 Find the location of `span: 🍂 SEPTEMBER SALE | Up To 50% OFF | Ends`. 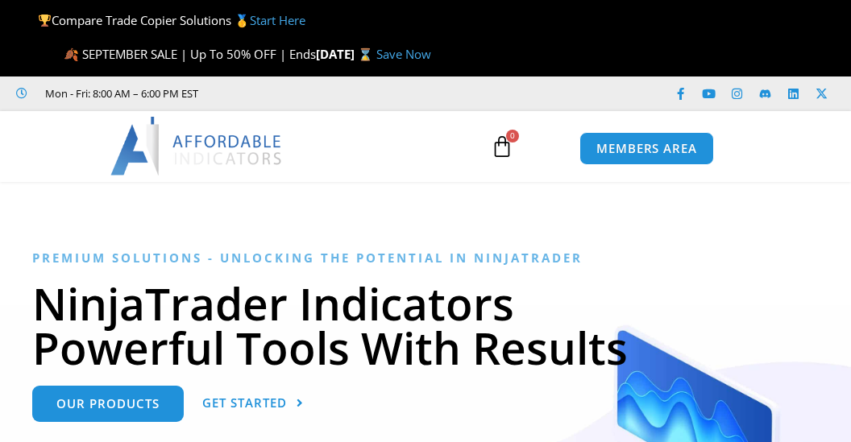

span: 🍂 SEPTEMBER SALE | Up To 50% OFF | Ends is located at coordinates (189, 54).